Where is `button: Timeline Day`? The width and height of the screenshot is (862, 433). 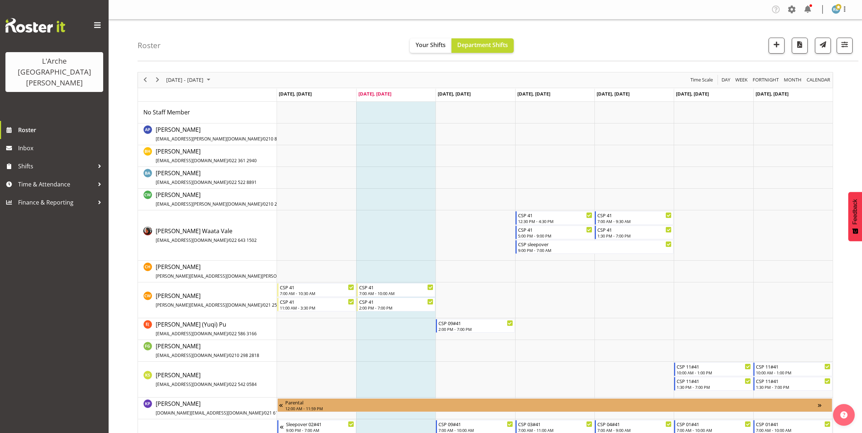 button: Timeline Day is located at coordinates (726, 80).